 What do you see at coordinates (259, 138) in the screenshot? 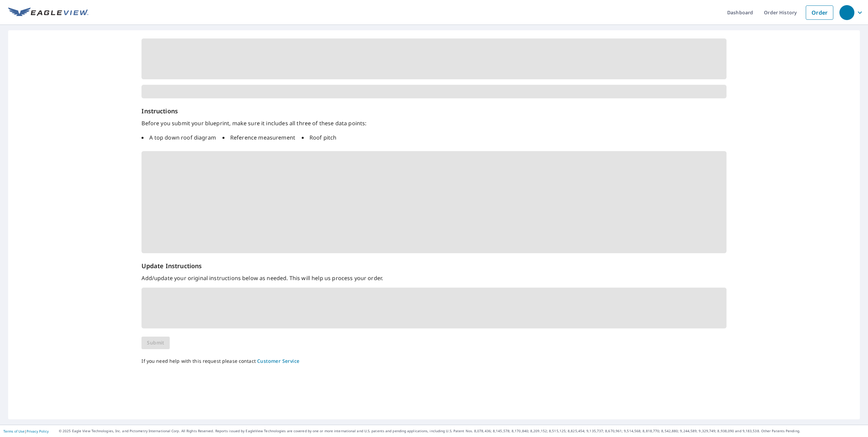
I see `li: Reference measurement` at bounding box center [259, 138].